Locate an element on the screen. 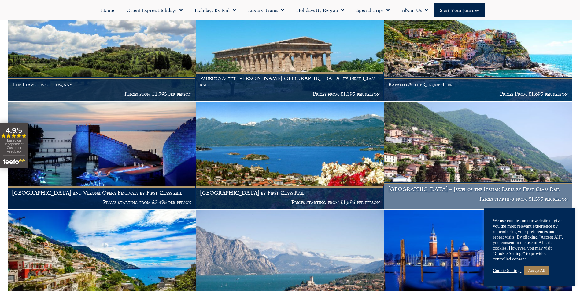 This screenshot has height=291, width=580. p: Prices starting from £2,495 per person is located at coordinates (102, 203).